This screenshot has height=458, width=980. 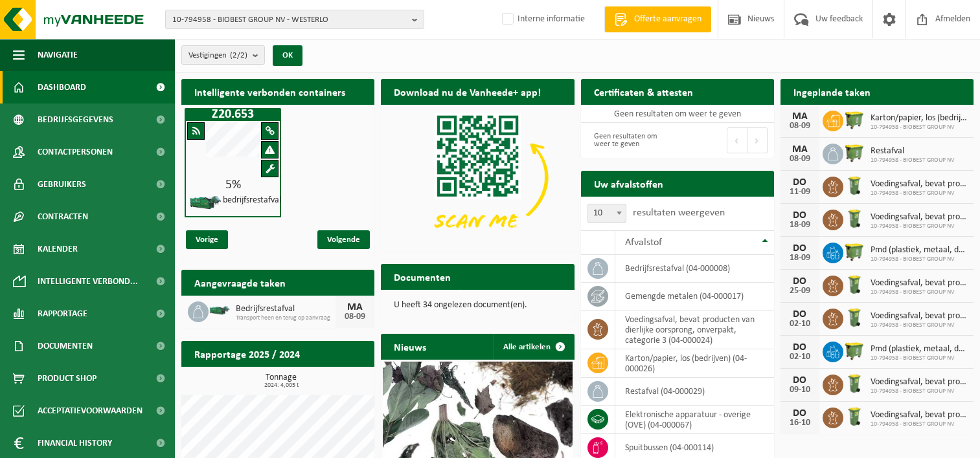 I want to click on span: Acceptatievoorwaarden, so click(x=90, y=411).